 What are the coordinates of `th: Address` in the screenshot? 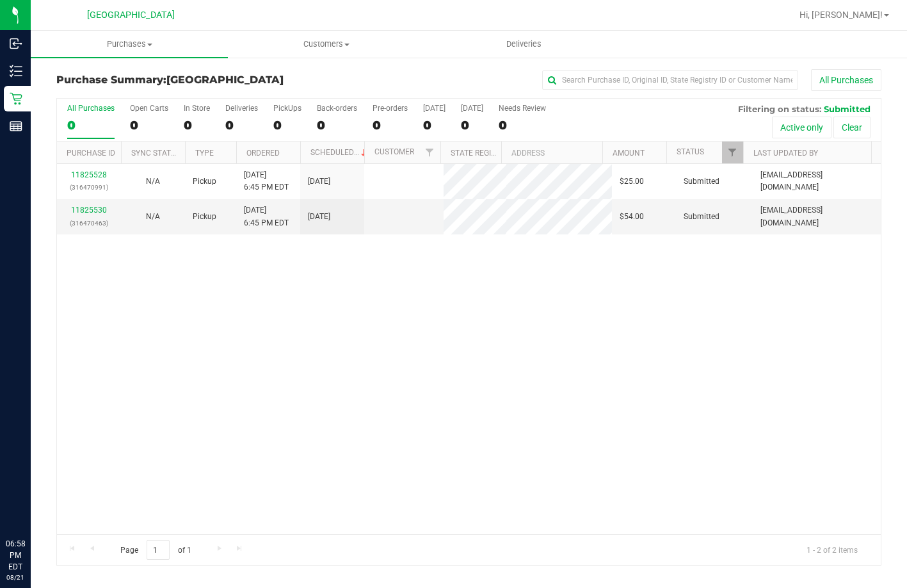 It's located at (552, 152).